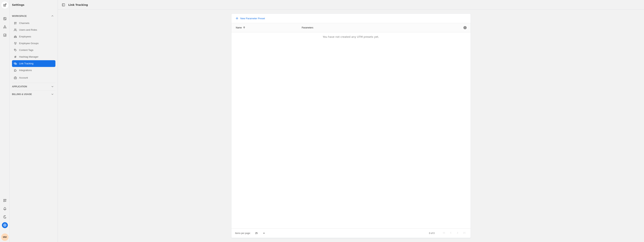  I want to click on a: Content Tags, so click(33, 50).